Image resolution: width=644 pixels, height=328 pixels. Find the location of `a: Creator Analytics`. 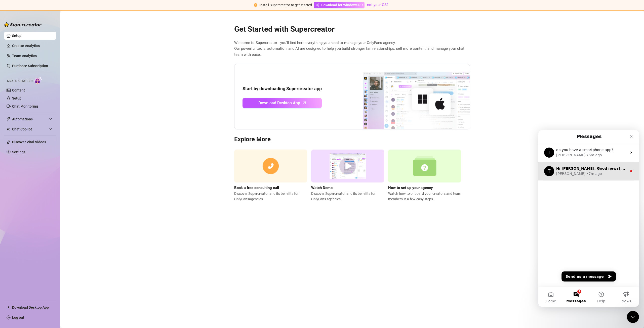

a: Creator Analytics is located at coordinates (32, 45).